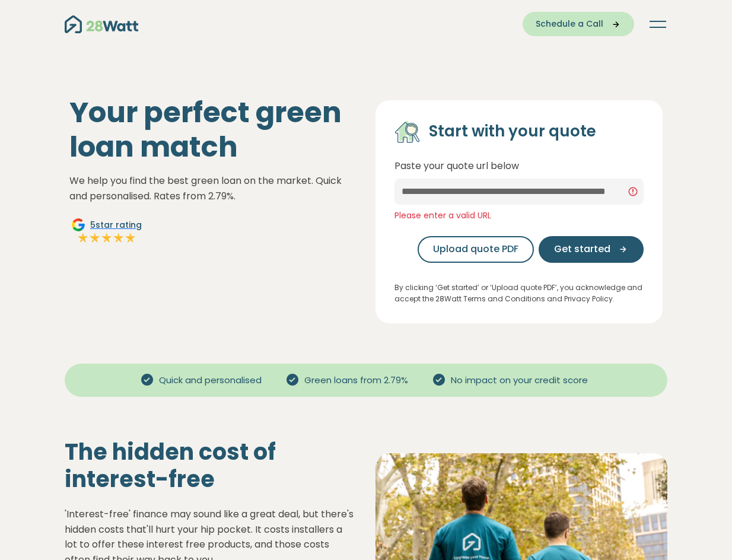 Image resolution: width=732 pixels, height=560 pixels. I want to click on span: Green loans from 2.79%, so click(356, 380).